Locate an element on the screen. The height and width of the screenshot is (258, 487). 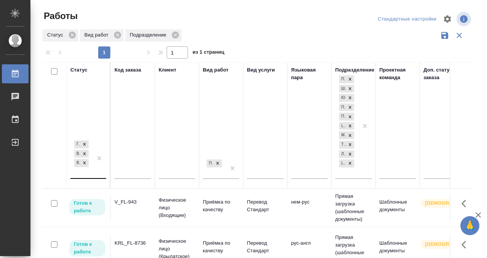
td: нем-рус is located at coordinates (309, 208).